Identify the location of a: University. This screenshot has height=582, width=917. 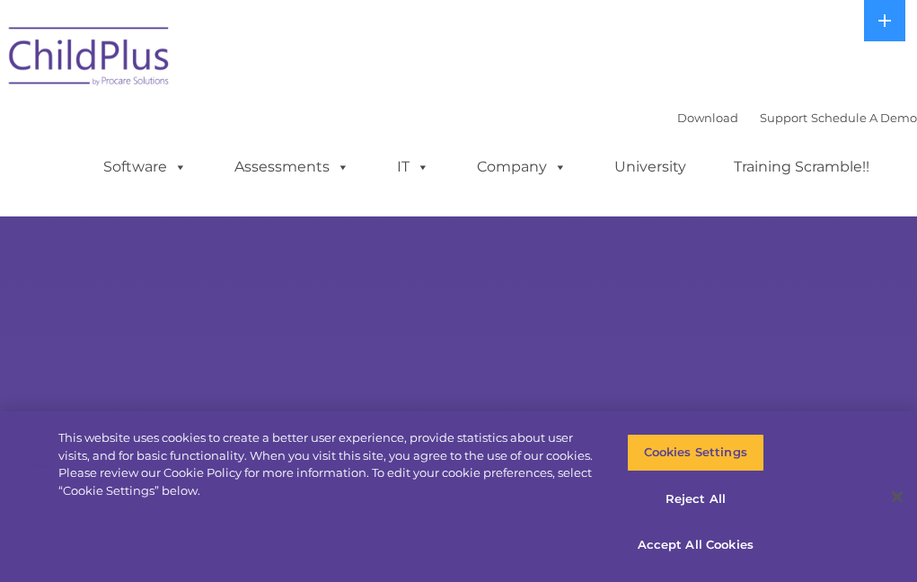
(651, 167).